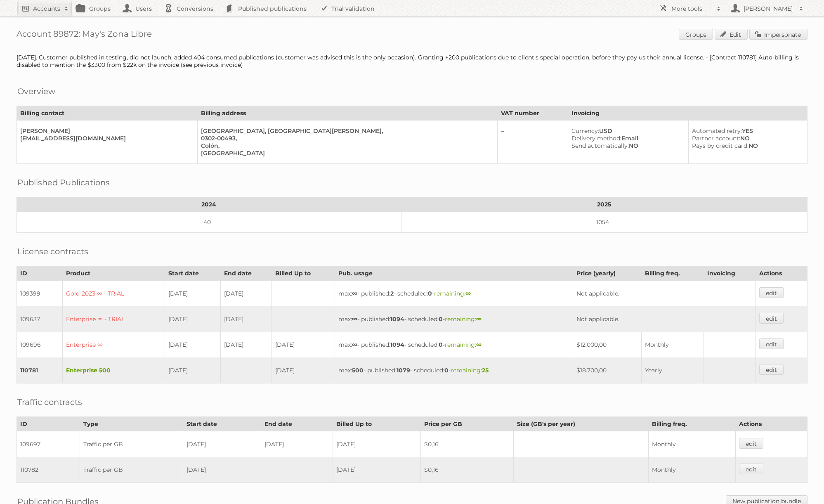  What do you see at coordinates (673, 370) in the screenshot?
I see `td: Yearly` at bounding box center [673, 370].